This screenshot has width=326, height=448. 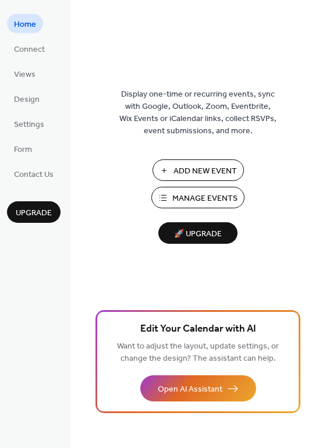 I want to click on button: Open AI Assistant, so click(x=198, y=388).